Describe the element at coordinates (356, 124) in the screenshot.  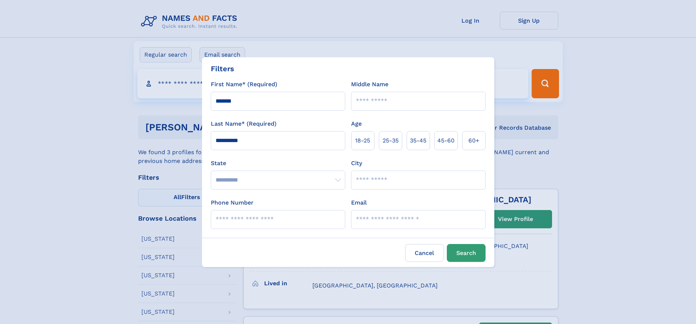
I see `label: Age` at that location.